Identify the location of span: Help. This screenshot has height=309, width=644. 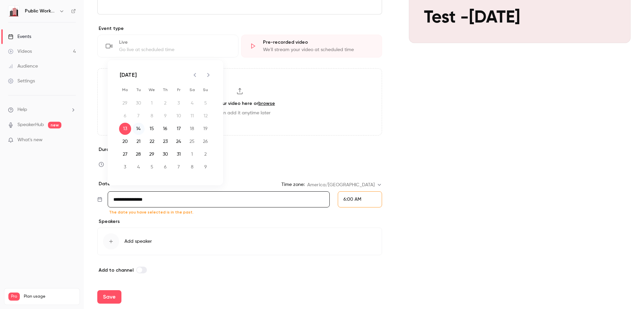
(22, 109).